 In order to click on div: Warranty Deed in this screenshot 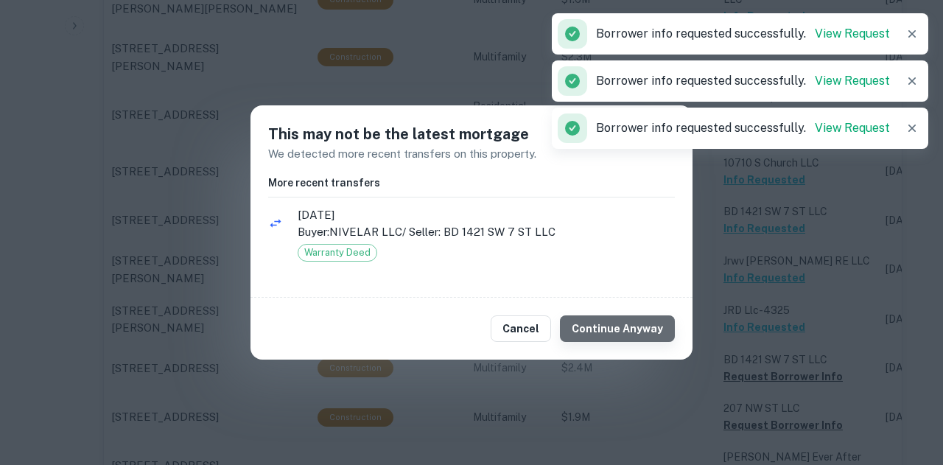, I will do `click(337, 253)`.